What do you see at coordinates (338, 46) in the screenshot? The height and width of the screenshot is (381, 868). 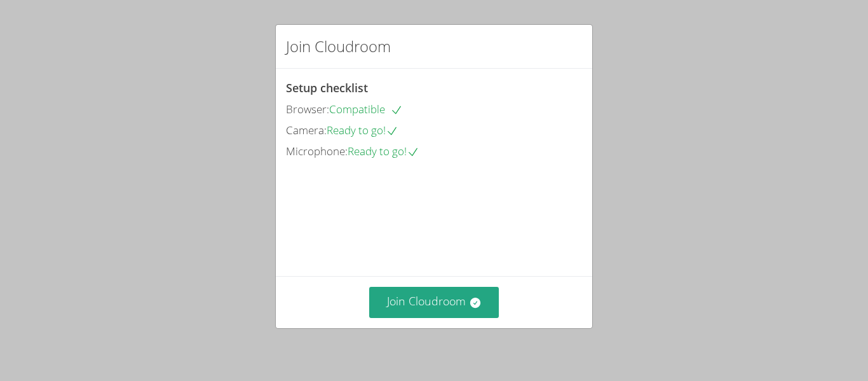 I see `h2: Join Cloudroom` at bounding box center [338, 46].